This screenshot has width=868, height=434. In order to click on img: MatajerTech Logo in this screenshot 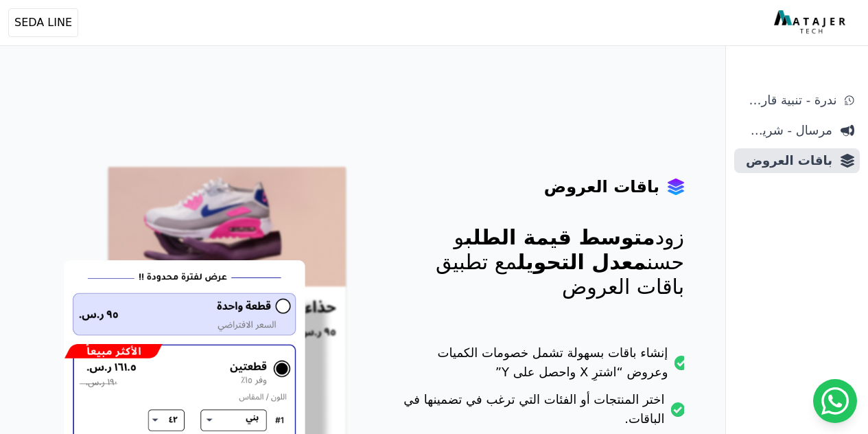, I will do `click(811, 23)`.